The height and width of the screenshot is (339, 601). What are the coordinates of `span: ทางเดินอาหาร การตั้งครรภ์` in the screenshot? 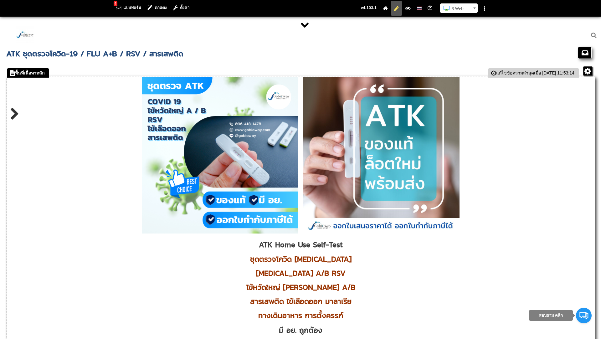 It's located at (301, 315).